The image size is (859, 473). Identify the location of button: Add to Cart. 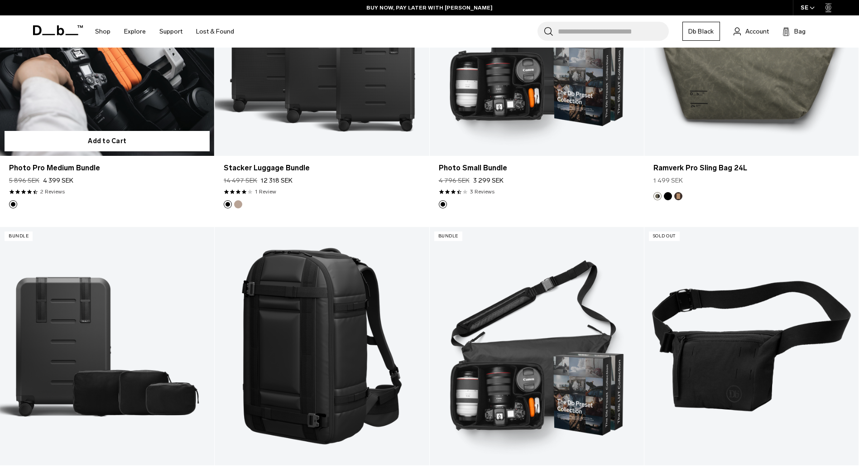
(107, 141).